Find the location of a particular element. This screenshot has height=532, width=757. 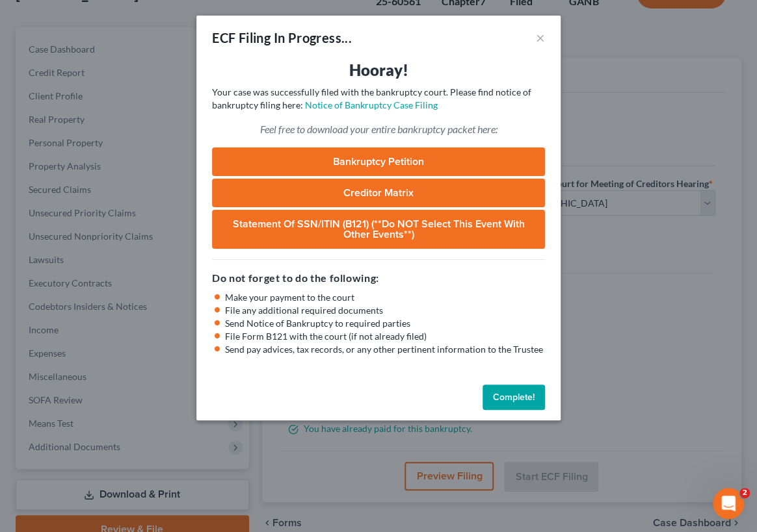

h5: Do not forget to do the following: is located at coordinates (378, 279).